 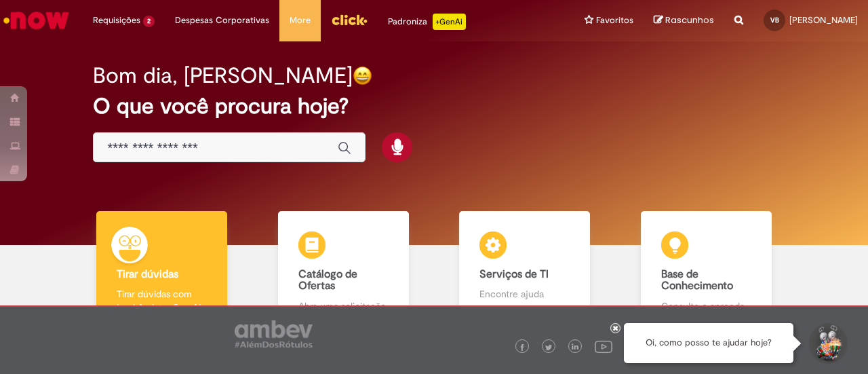 What do you see at coordinates (514, 275) in the screenshot?
I see `b: Serviços de TI` at bounding box center [514, 275].